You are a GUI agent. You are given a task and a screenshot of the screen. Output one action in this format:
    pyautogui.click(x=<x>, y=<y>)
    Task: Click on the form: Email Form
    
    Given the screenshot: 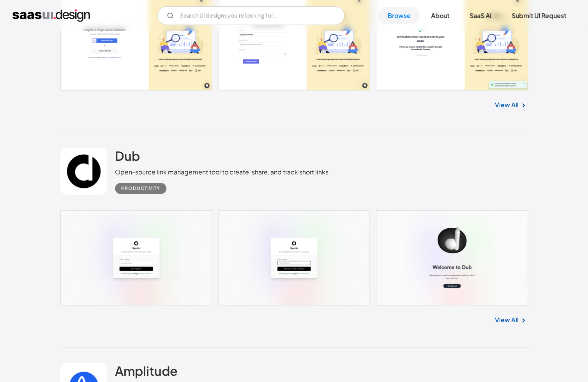 What is the action you would take?
    pyautogui.click(x=251, y=15)
    